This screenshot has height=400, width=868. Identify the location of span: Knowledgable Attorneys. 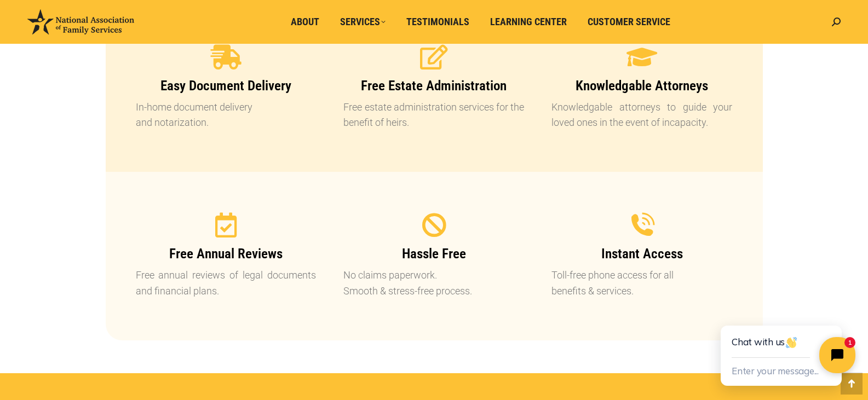
(642, 86).